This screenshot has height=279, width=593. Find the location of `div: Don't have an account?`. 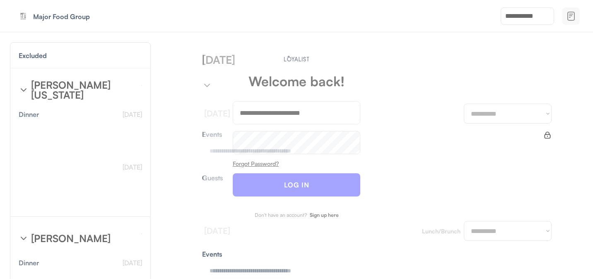

div: Don't have an account? is located at coordinates (281, 215).